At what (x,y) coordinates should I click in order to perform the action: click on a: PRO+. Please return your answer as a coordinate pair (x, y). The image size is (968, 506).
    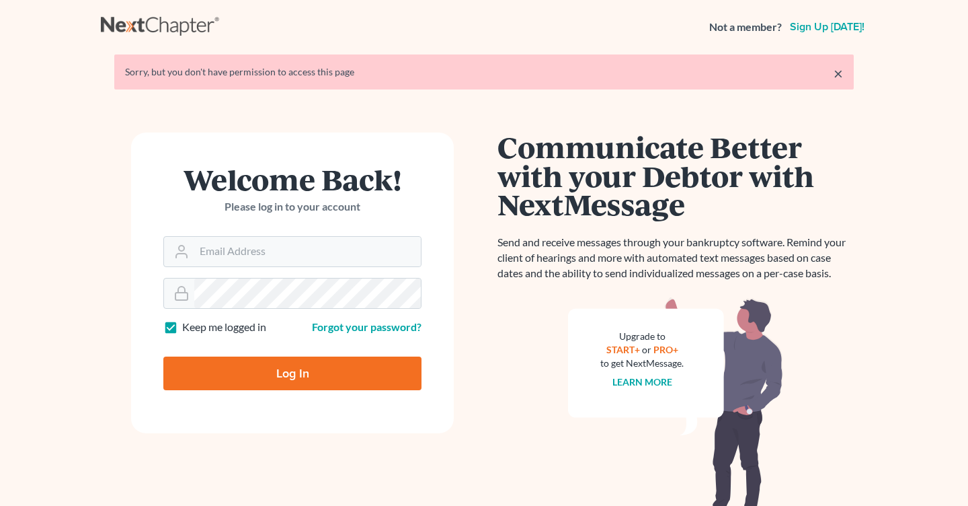
    Looking at the image, I should click on (666, 349).